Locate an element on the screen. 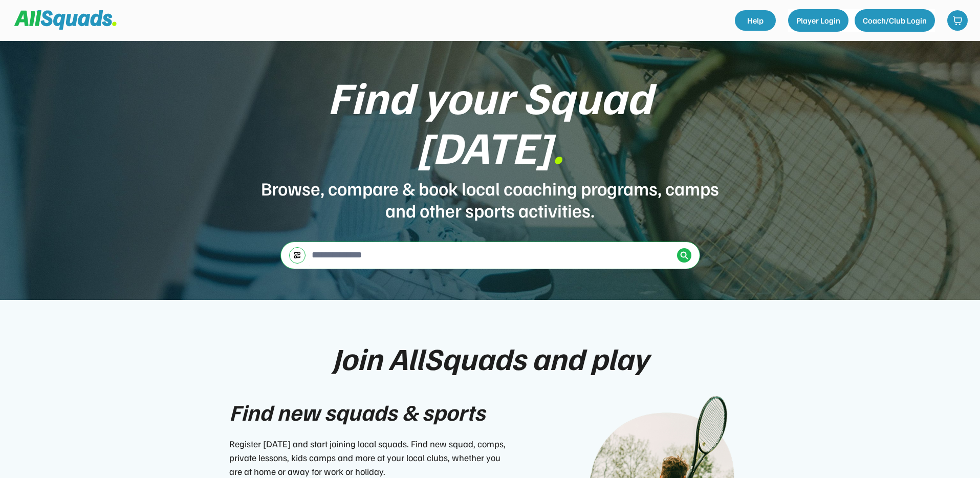 This screenshot has height=478, width=980. button: Player Login is located at coordinates (818, 21).